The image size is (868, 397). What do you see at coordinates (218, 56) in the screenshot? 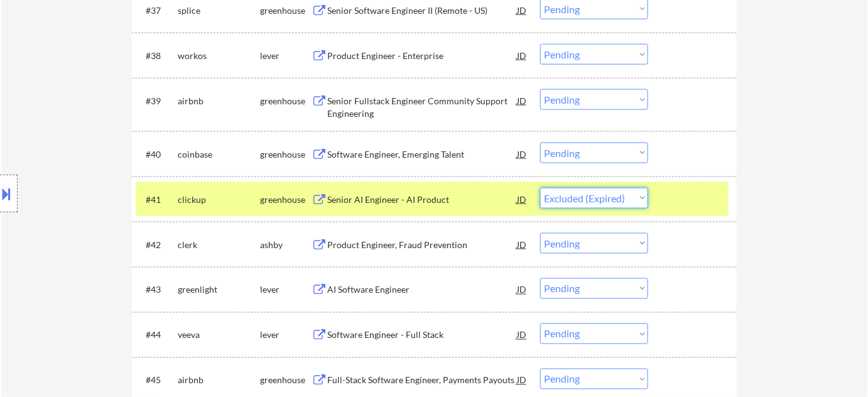
I see `div: workos` at bounding box center [218, 56].